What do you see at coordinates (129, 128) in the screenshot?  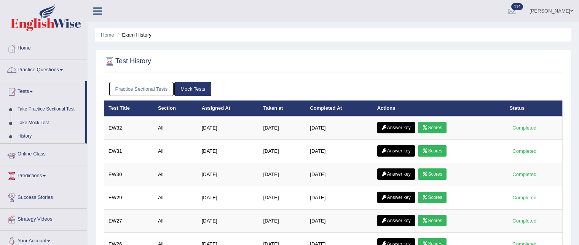 I see `td: EW32` at bounding box center [129, 128].